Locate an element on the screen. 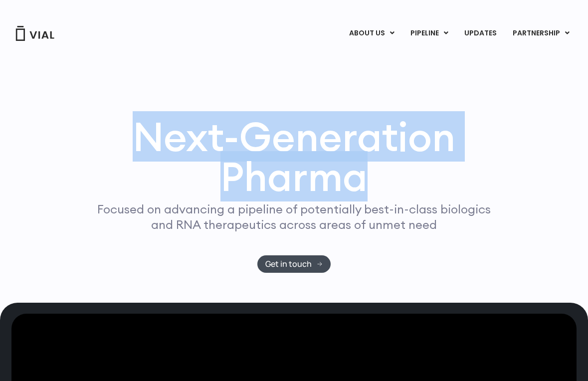 Image resolution: width=588 pixels, height=381 pixels. a: UPDATES is located at coordinates (480, 33).